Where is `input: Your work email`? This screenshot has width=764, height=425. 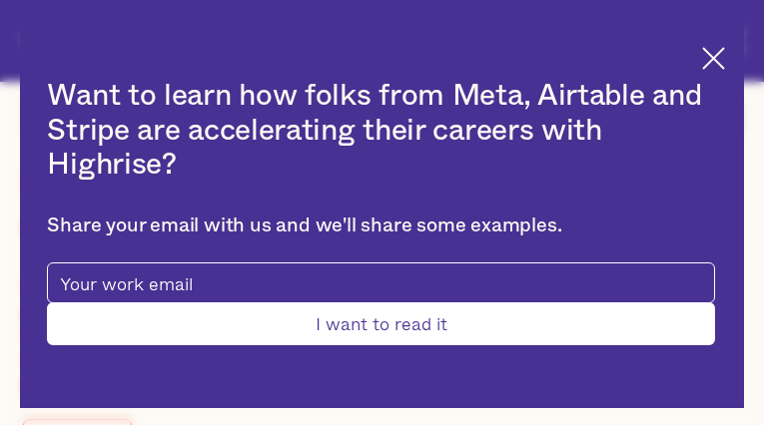
input: Your work email is located at coordinates (380, 282).